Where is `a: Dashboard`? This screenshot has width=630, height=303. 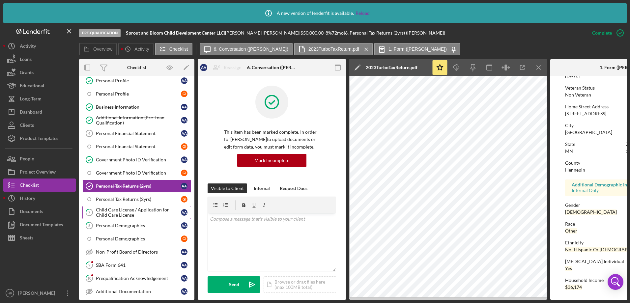
a: Dashboard is located at coordinates (40, 112).